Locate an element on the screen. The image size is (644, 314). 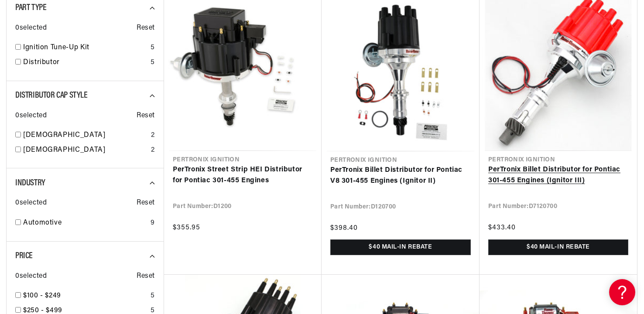
div: 9 is located at coordinates (153, 223).